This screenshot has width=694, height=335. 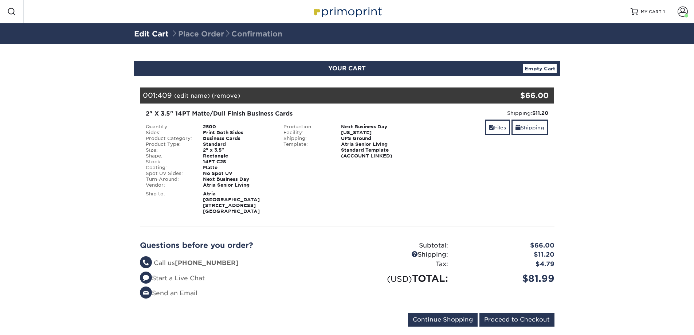 What do you see at coordinates (238, 162) in the screenshot?
I see `div: 14PT C2S` at bounding box center [238, 162].